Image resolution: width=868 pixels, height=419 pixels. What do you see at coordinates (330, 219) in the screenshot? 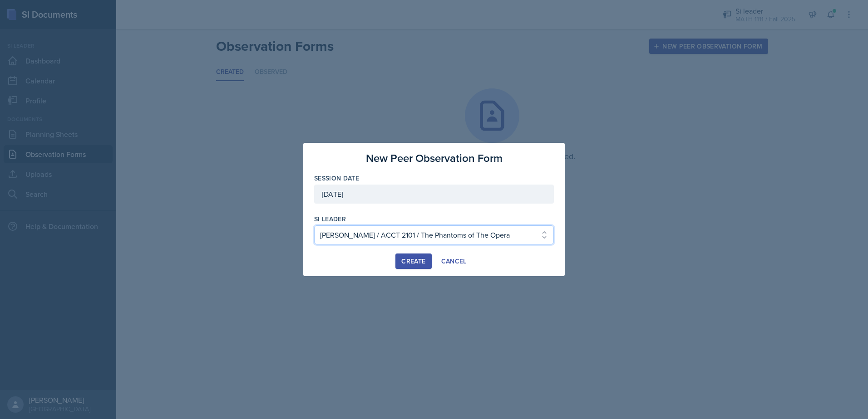
I see `label: si leader` at bounding box center [330, 219].